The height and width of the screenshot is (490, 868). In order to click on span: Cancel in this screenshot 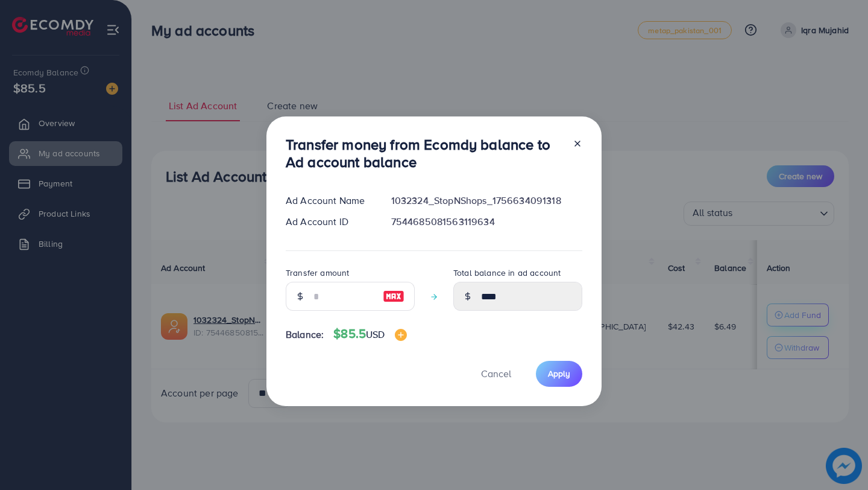, I will do `click(496, 373)`.